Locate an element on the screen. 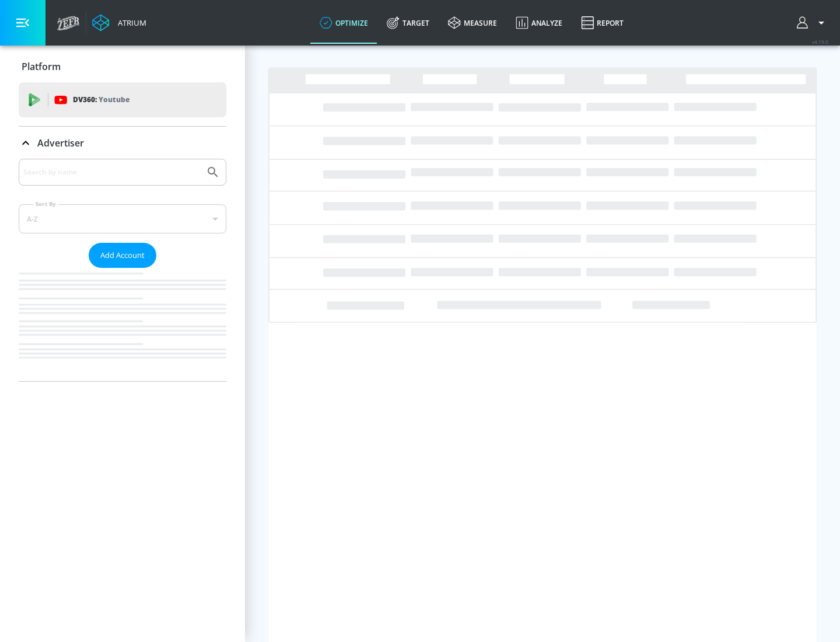  a: Analyze is located at coordinates (539, 23).